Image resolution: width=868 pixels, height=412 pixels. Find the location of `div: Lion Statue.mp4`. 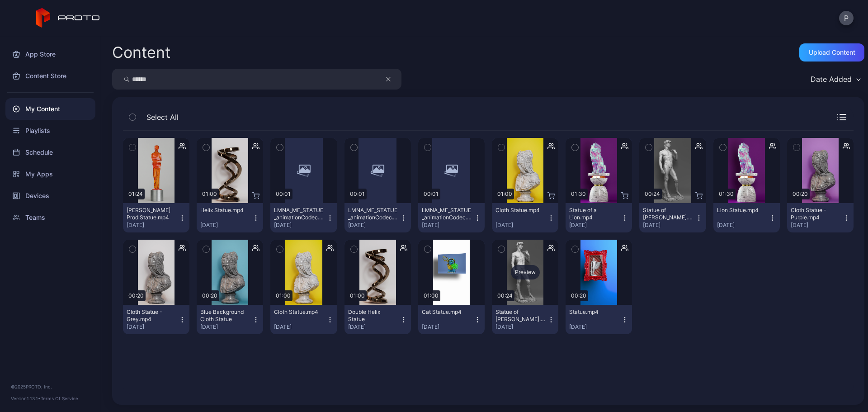

div: Lion Statue.mp4 is located at coordinates (742, 210).